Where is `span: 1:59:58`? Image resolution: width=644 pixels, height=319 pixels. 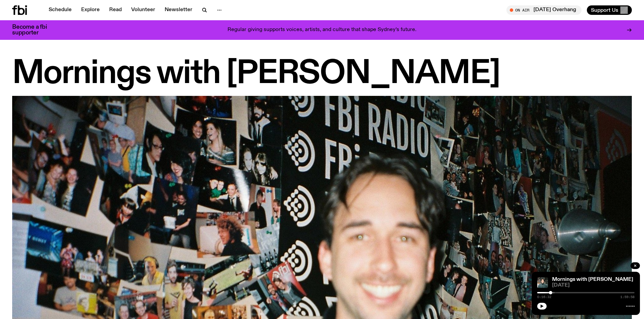
span: 1:59:58 is located at coordinates (627, 297).